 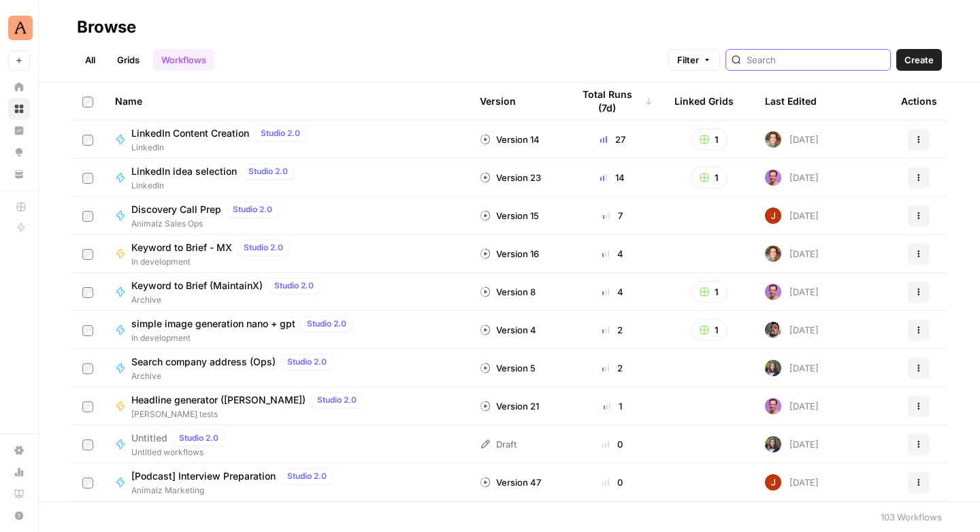 What do you see at coordinates (128, 60) in the screenshot?
I see `a: Grids` at bounding box center [128, 60].